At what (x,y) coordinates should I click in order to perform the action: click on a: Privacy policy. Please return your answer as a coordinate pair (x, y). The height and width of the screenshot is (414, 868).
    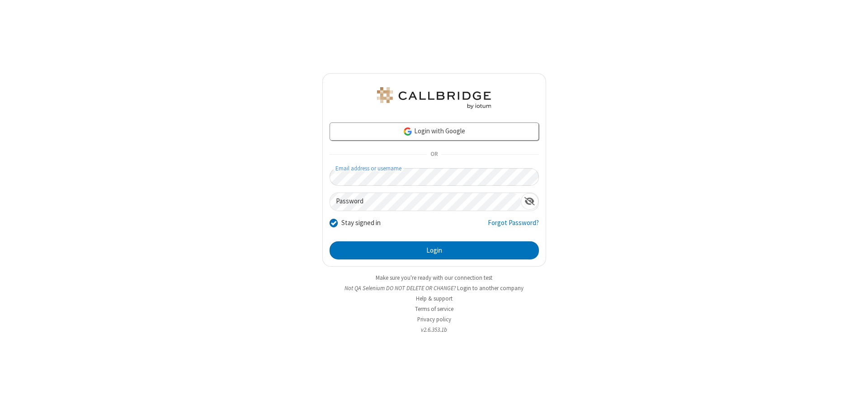
    Looking at the image, I should click on (434, 319).